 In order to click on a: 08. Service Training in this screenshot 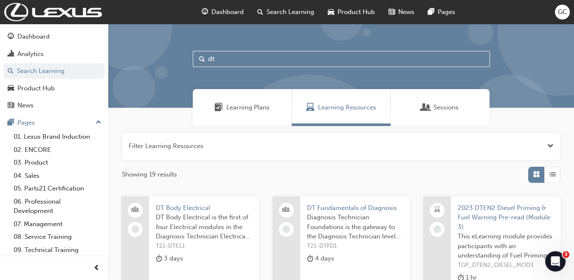, I will do `click(57, 237)`.